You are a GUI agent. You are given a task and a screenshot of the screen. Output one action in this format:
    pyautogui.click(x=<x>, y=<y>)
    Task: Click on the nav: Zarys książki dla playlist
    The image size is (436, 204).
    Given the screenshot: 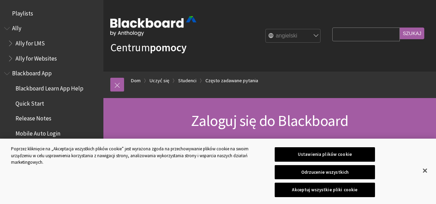 What is the action you would take?
    pyautogui.click(x=52, y=13)
    